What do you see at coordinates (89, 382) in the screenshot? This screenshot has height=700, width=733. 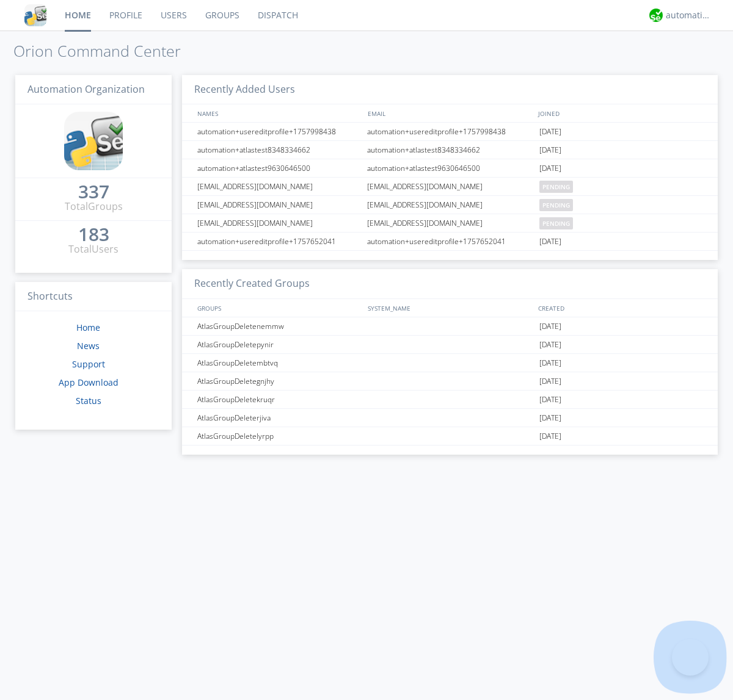 I see `a: App Download` at bounding box center [89, 382].